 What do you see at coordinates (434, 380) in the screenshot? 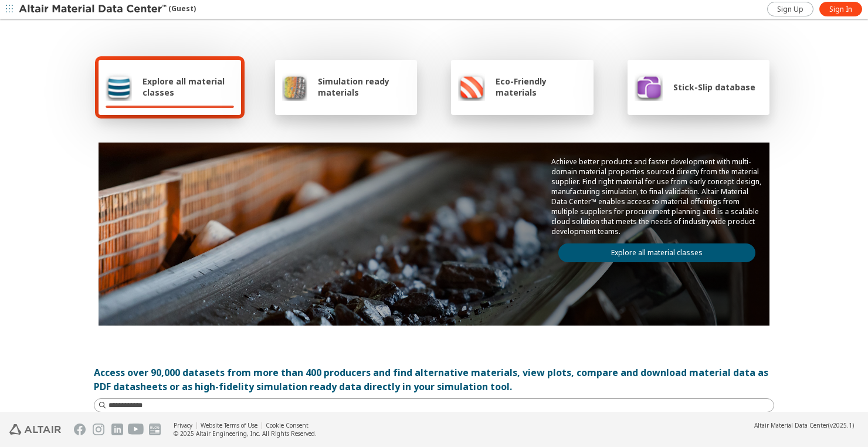
I see `div: Access over 90,000 datasets from more than 400 producers and find alternative materials, view plo...` at bounding box center [434, 380].